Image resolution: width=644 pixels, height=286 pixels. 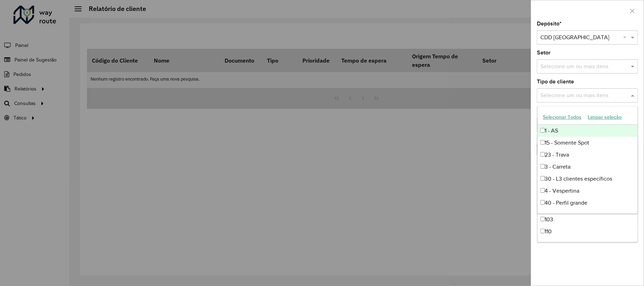 What do you see at coordinates (588, 160) in the screenshot?
I see `ng-dropdown-panel: Options list` at bounding box center [588, 160].